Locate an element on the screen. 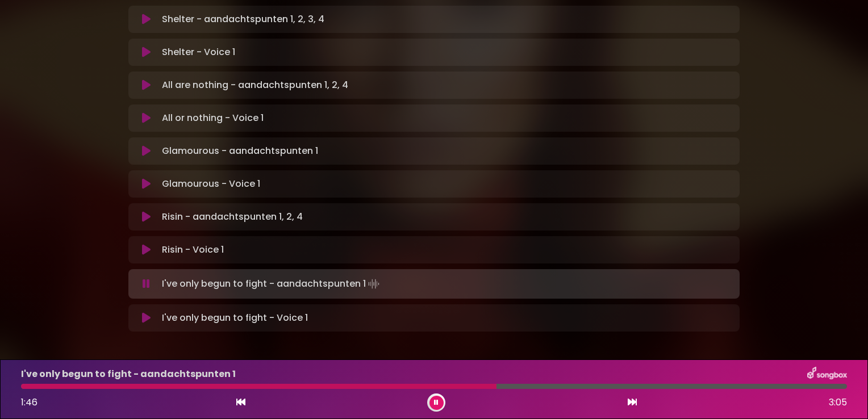  p: Glamourous - aandachtspunten 1 is located at coordinates (240, 151).